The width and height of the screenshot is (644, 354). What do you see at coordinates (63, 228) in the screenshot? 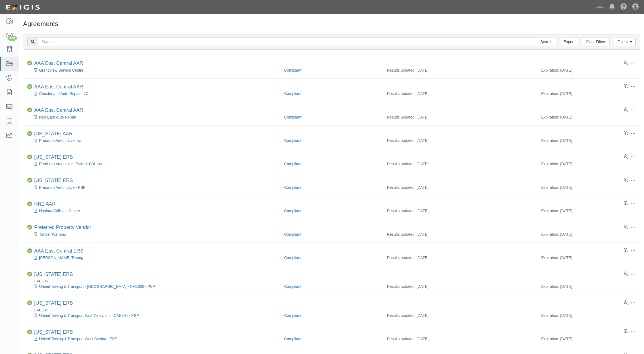
I see `div: Preferred Property Vendor` at bounding box center [63, 228].